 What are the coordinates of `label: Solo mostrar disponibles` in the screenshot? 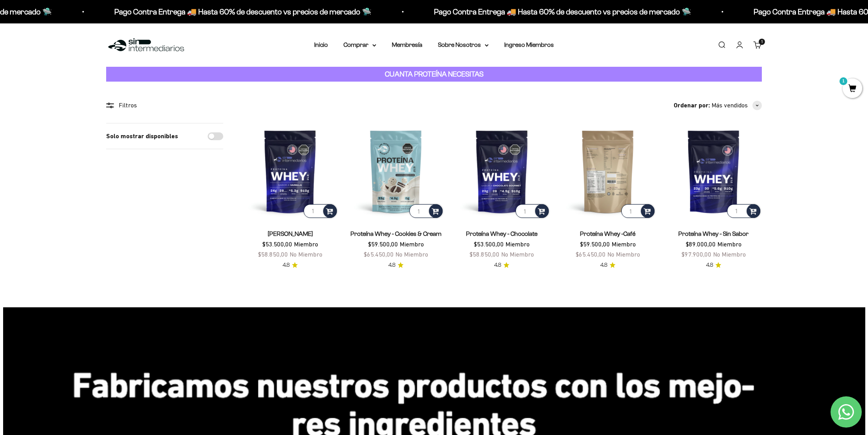 It's located at (142, 136).